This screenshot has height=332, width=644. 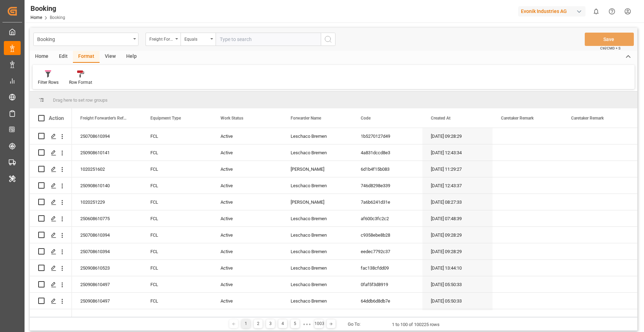 I want to click on div: 746d8298e339, so click(x=388, y=186).